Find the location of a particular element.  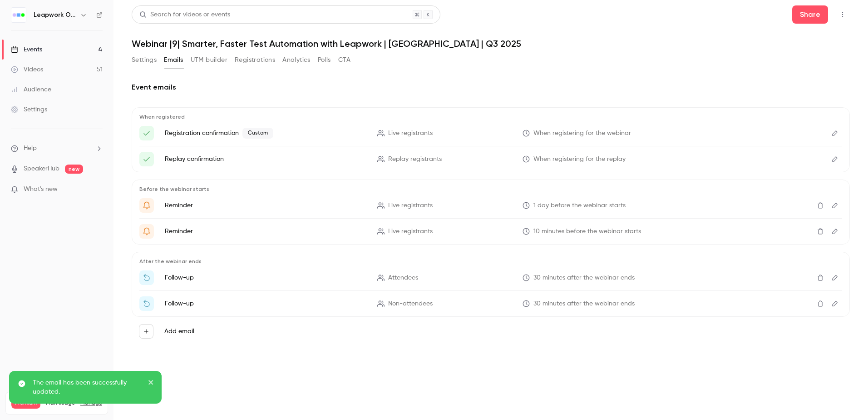

button: Emails is located at coordinates (174, 60).